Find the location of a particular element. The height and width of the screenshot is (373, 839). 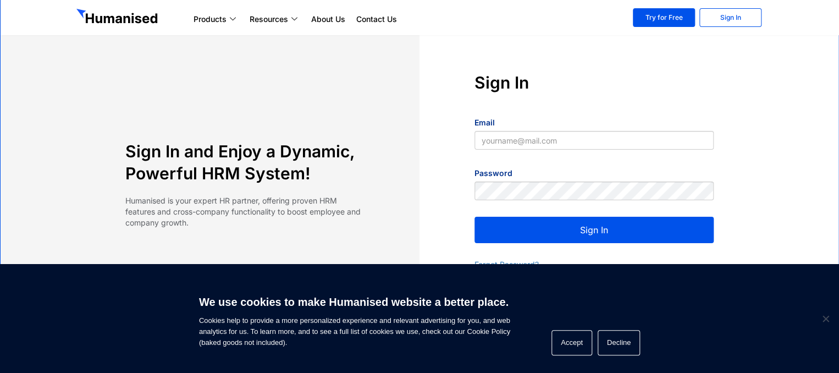

a: Products is located at coordinates (216, 19).